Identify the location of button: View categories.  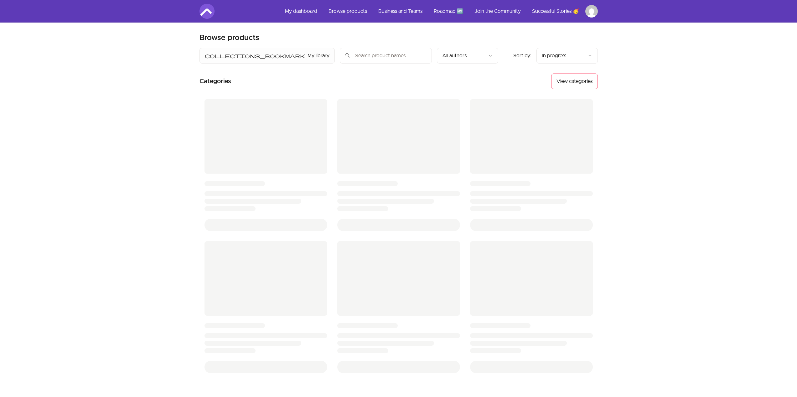
(574, 81).